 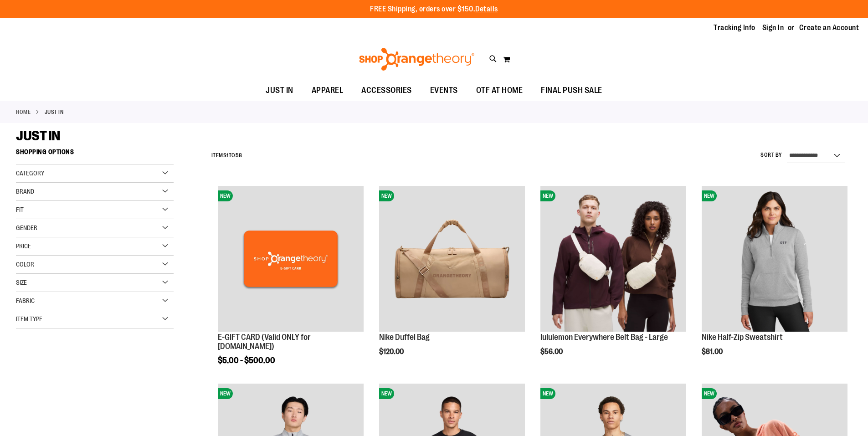 I want to click on span: 1, so click(x=227, y=155).